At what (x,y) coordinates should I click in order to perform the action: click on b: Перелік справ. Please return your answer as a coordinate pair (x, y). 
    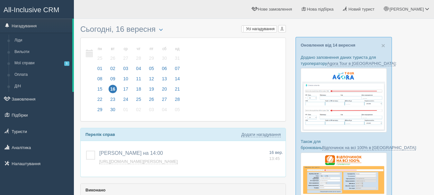
    Looking at the image, I should click on (100, 134).